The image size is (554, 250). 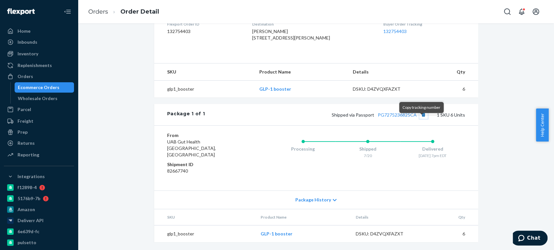 What do you see at coordinates (44, 88) in the screenshot?
I see `a: Ecommerce Orders` at bounding box center [44, 88].